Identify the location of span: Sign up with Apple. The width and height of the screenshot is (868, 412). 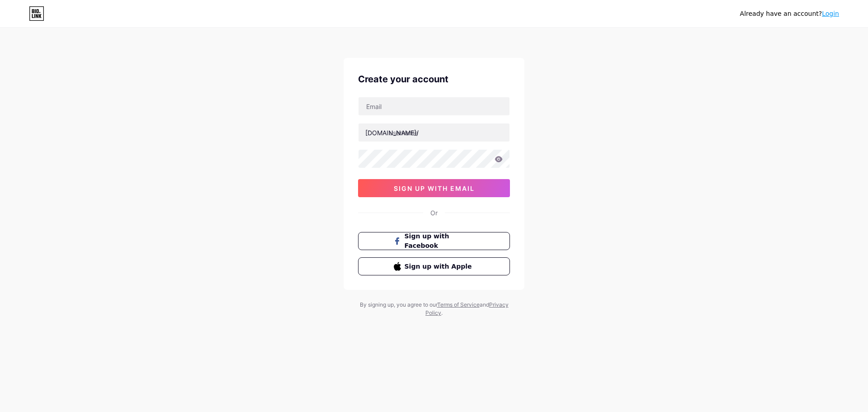
(439, 266).